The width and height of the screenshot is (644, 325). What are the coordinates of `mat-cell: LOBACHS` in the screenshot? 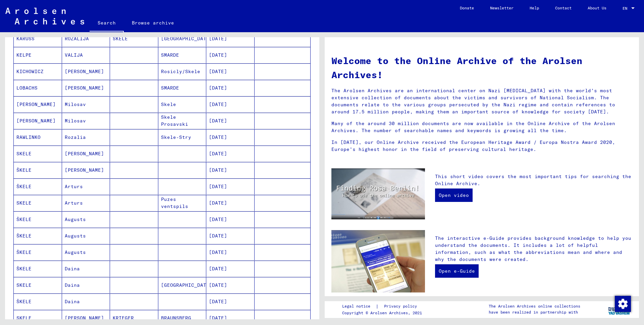 It's located at (38, 88).